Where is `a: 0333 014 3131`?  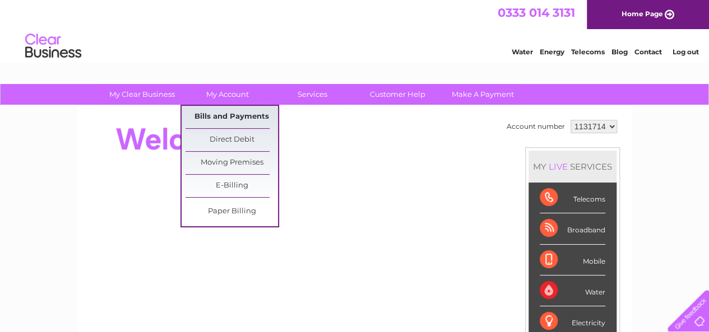
a: 0333 014 3131 is located at coordinates (537, 12).